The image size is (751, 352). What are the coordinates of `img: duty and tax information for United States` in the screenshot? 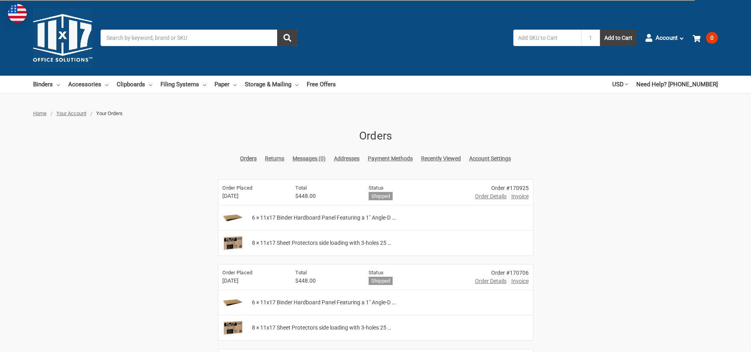 It's located at (17, 13).